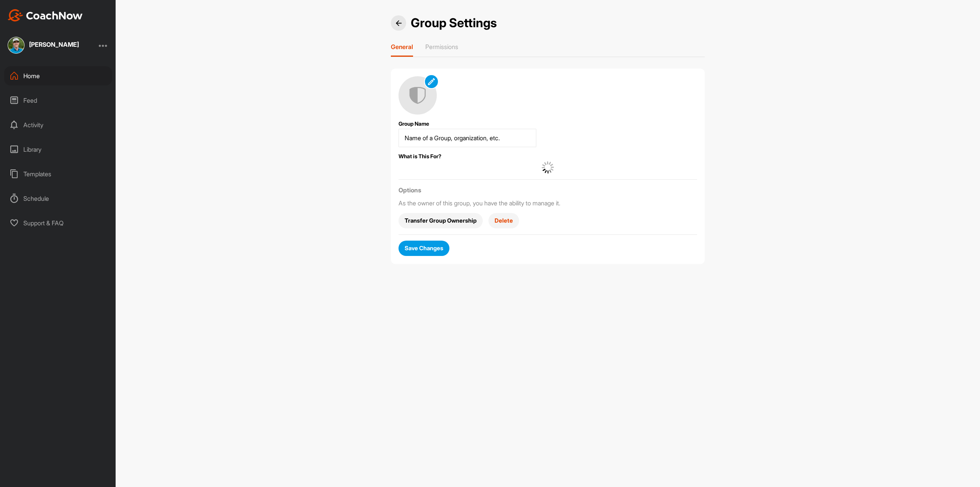 This screenshot has width=980, height=487. I want to click on button: Delete, so click(504, 220).